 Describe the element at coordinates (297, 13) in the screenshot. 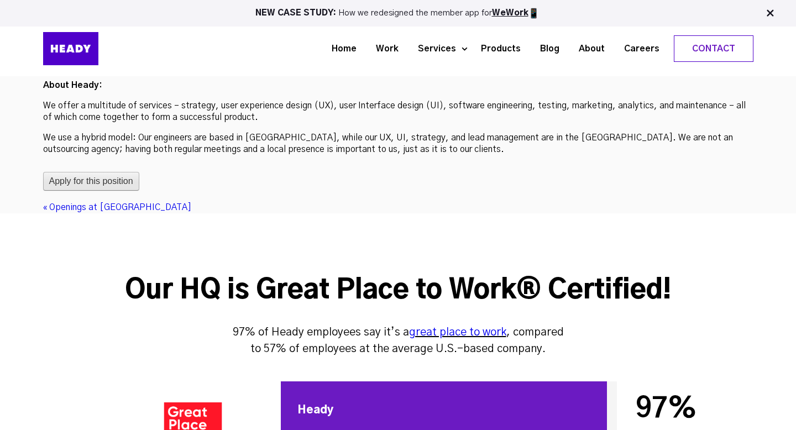

I see `strong: NEW CASE STUDY:` at that location.